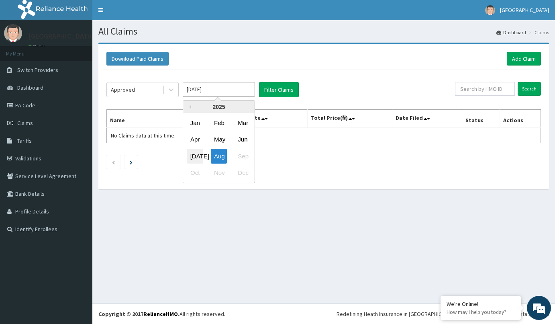  I want to click on th: Date Filed, so click(427, 119).